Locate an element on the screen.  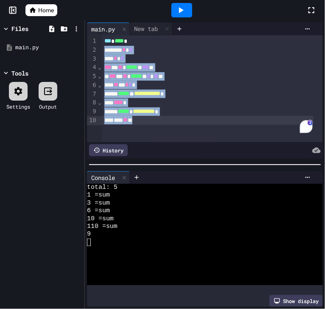
div: To enrich screen reader interactions, please activate Accessibility in Grammarly extension settings is located at coordinates (212, 89).